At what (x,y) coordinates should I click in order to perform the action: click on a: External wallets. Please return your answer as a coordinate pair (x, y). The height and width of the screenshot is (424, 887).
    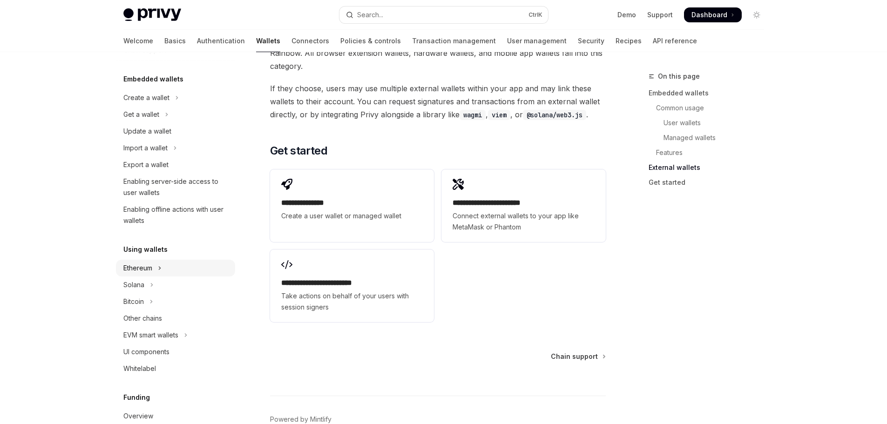
    Looking at the image, I should click on (710, 168).